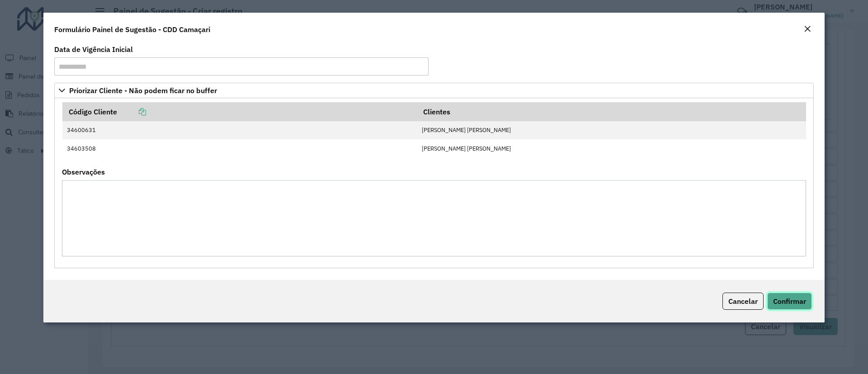 This screenshot has width=868, height=374. What do you see at coordinates (743, 301) in the screenshot?
I see `button: Cancelar` at bounding box center [743, 301].